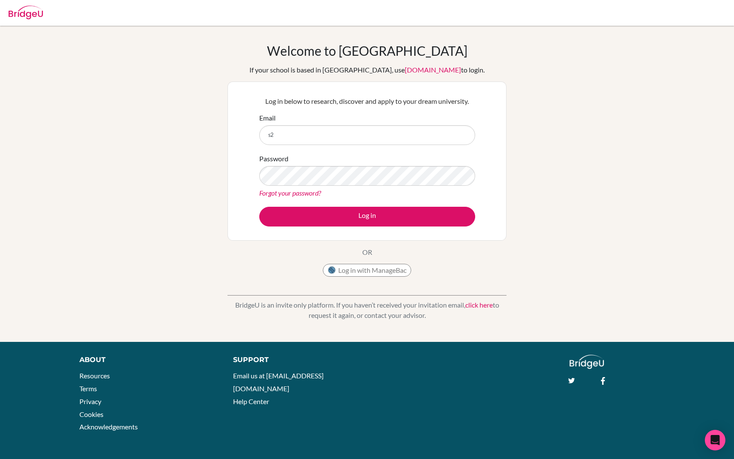  Describe the element at coordinates (367, 252) in the screenshot. I see `p: OR` at that location.